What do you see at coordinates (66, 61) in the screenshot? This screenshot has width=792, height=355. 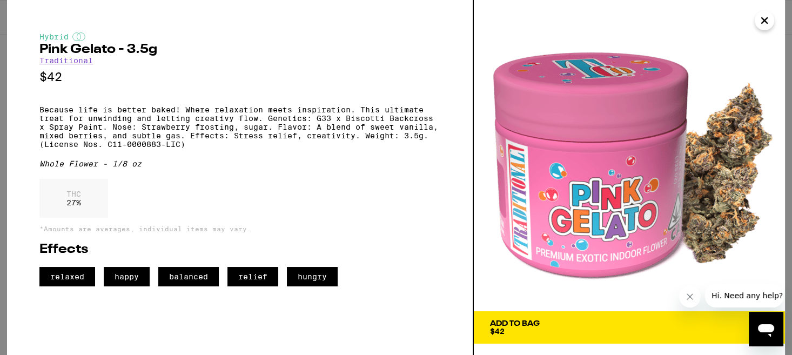 I see `a: Traditional` at bounding box center [66, 61].